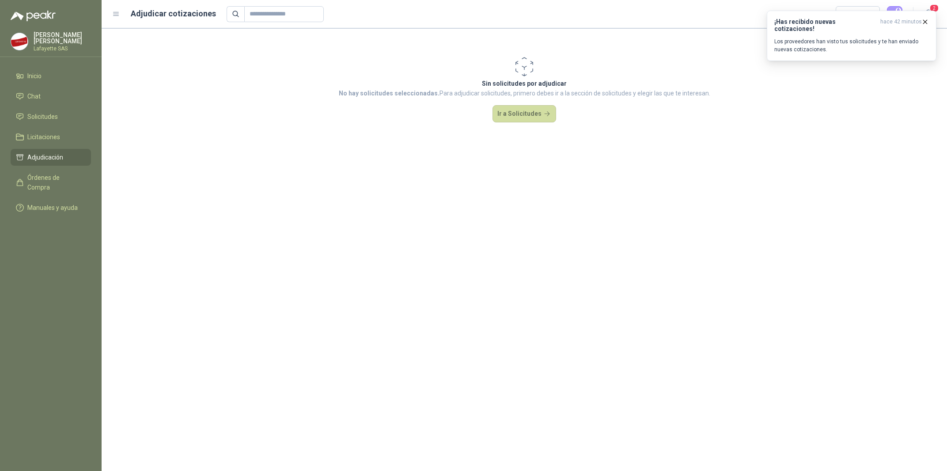 Image resolution: width=947 pixels, height=471 pixels. What do you see at coordinates (51, 96) in the screenshot?
I see `a: Chat` at bounding box center [51, 96].